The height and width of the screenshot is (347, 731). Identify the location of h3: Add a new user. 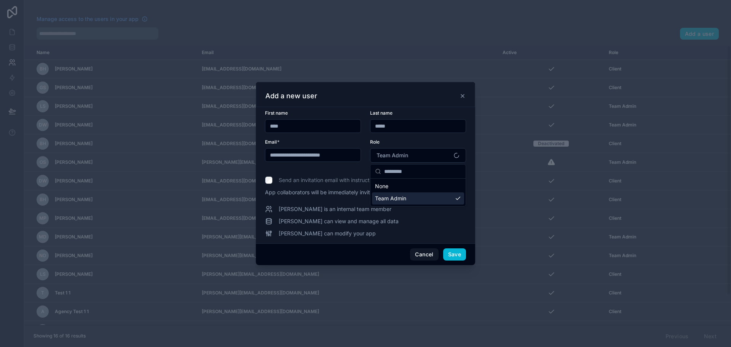
(291, 96).